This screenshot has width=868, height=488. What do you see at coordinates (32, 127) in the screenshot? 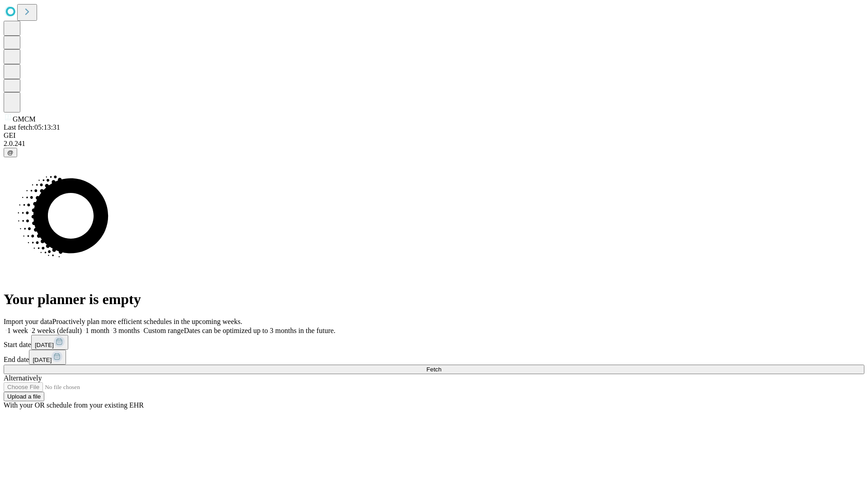
I see `span: Last fetch: 05:13:31` at bounding box center [32, 127].